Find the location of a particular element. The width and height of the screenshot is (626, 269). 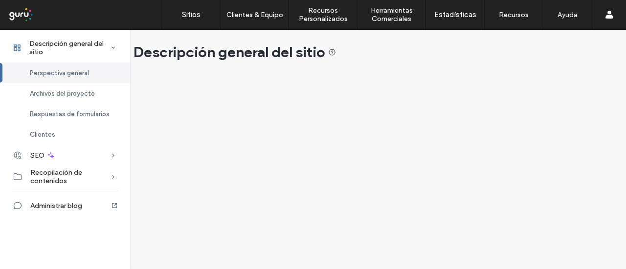

label: Ayuda is located at coordinates (567, 15).